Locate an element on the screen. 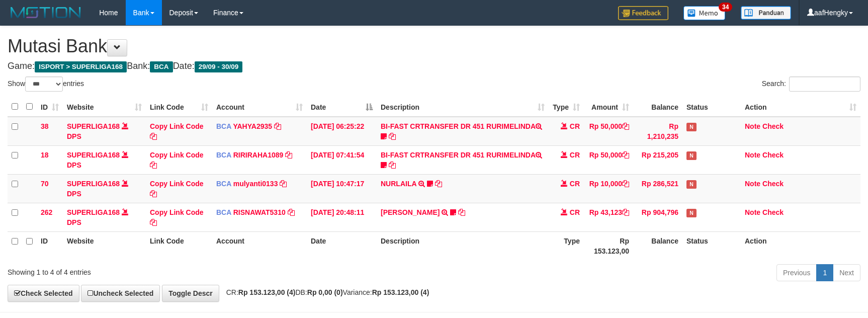  a: 1 is located at coordinates (825, 273).